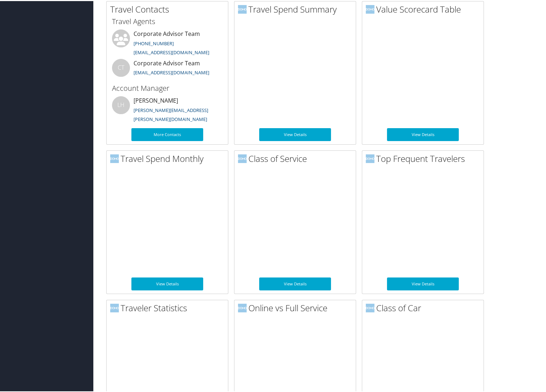  I want to click on div: CT, so click(121, 67).